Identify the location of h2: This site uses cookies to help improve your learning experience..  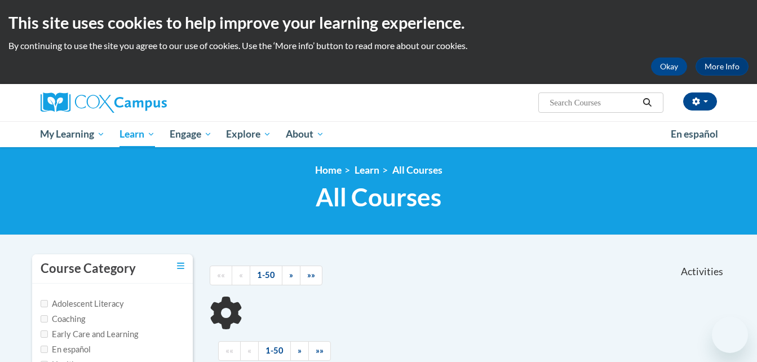
(378, 23).